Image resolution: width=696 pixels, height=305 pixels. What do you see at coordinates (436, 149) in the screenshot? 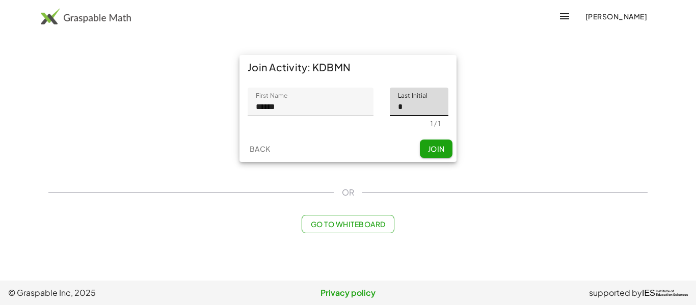
I see `button: Join` at bounding box center [436, 149].